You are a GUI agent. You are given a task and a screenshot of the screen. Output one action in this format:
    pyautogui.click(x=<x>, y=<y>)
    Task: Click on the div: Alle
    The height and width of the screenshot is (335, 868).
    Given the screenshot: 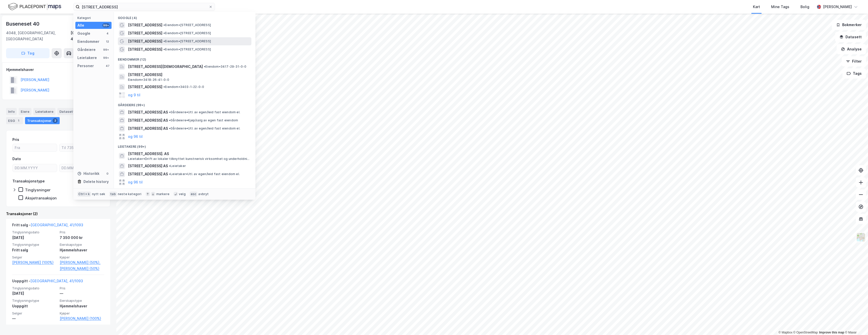 What is the action you would take?
    pyautogui.click(x=81, y=25)
    